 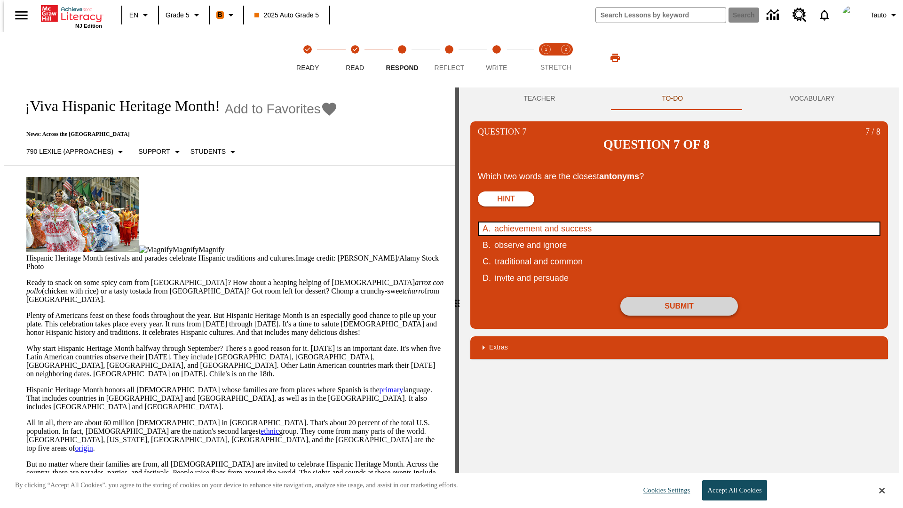 What do you see at coordinates (402, 58) in the screenshot?
I see `button: Respond step 3 of 5` at bounding box center [402, 58].